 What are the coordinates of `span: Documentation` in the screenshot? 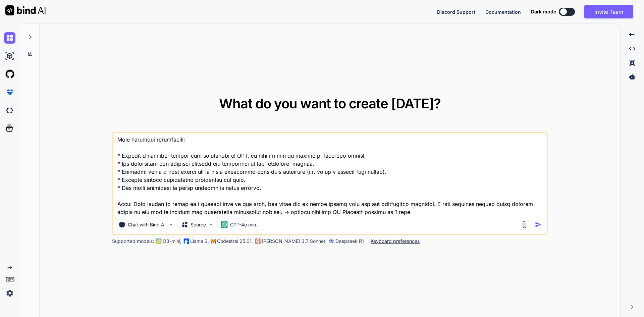 It's located at (503, 12).